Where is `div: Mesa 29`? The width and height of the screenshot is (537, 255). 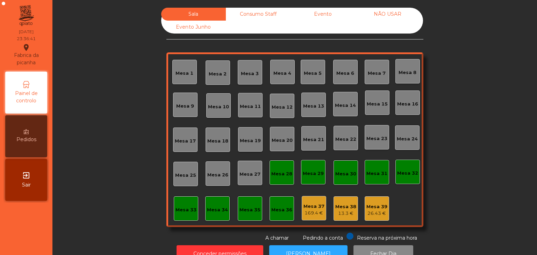
div: Mesa 29 is located at coordinates (313, 174).